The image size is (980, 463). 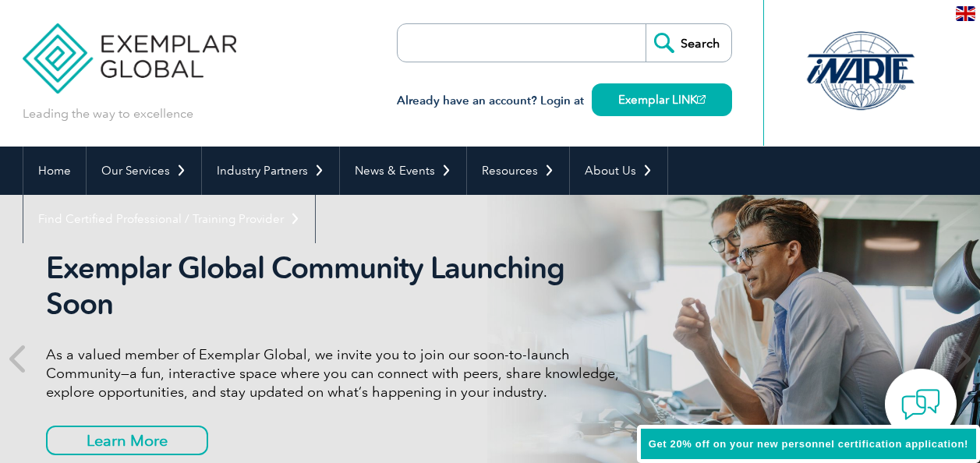 What do you see at coordinates (809, 444) in the screenshot?
I see `span: Get 20% off on your new personnel certification application!` at bounding box center [809, 444].